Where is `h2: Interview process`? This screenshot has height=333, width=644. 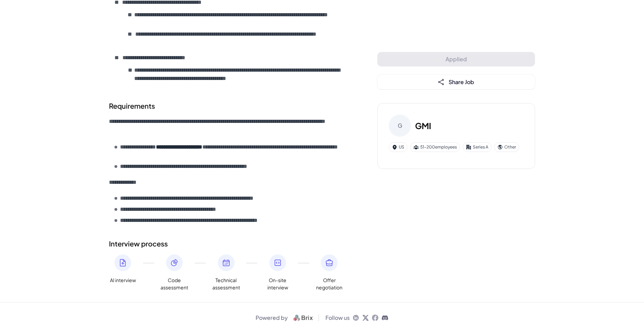
h2: Interview process is located at coordinates (230, 243).